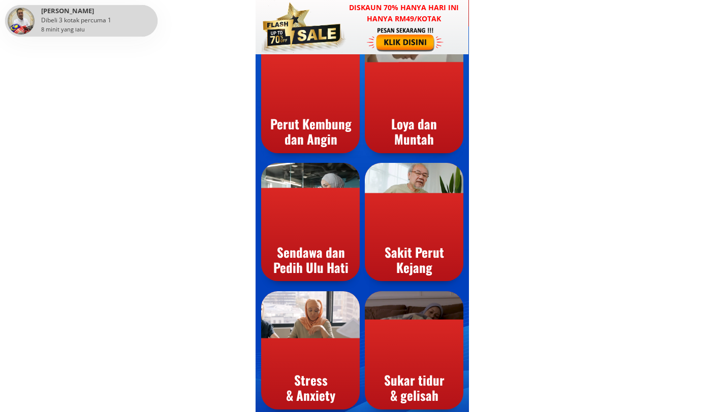  What do you see at coordinates (414, 260) in the screenshot?
I see `div: Sakit Perut Kejang` at bounding box center [414, 260].